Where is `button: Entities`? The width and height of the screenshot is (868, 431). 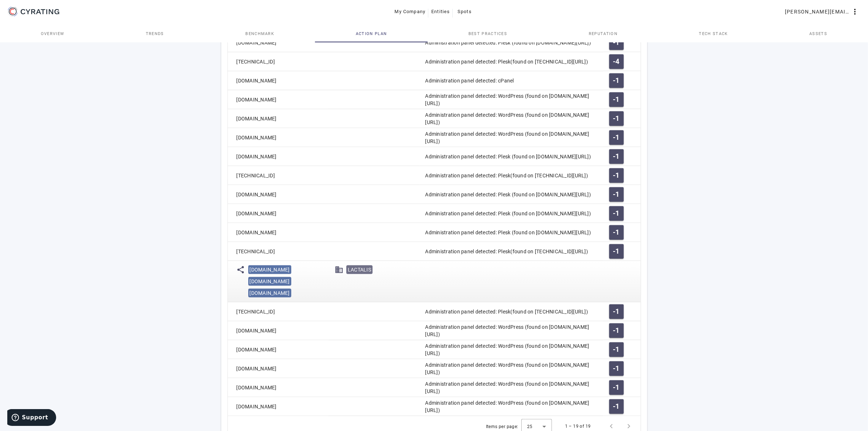 button: Entities is located at coordinates (440, 12).